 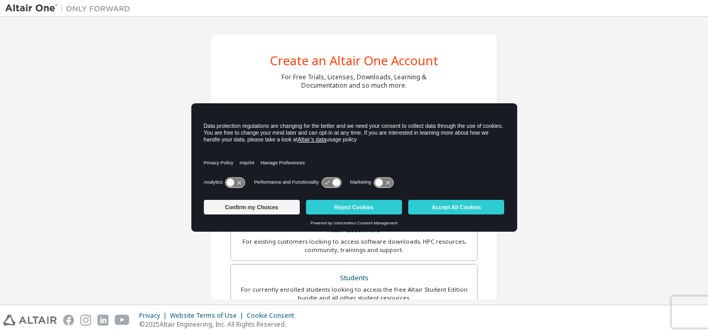 What do you see at coordinates (154, 315) in the screenshot?
I see `div: Privacy` at bounding box center [154, 315].